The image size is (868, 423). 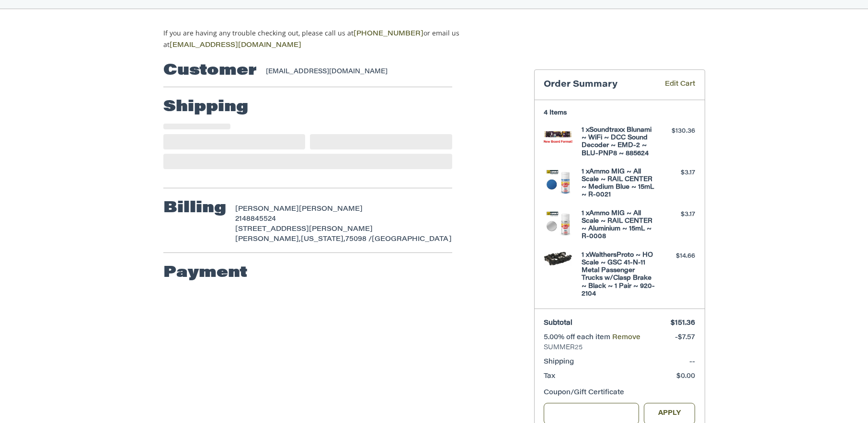 What do you see at coordinates (676, 256) in the screenshot?
I see `div: $14.66` at bounding box center [676, 256].